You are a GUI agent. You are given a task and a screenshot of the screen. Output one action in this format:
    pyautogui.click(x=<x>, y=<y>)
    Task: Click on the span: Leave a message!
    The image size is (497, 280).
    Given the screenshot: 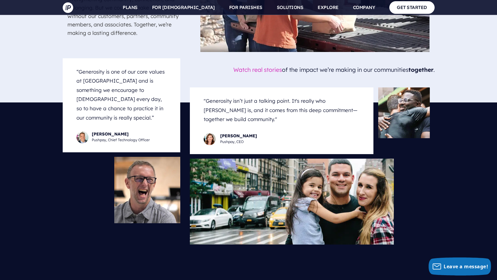 What is the action you would take?
    pyautogui.click(x=466, y=266)
    